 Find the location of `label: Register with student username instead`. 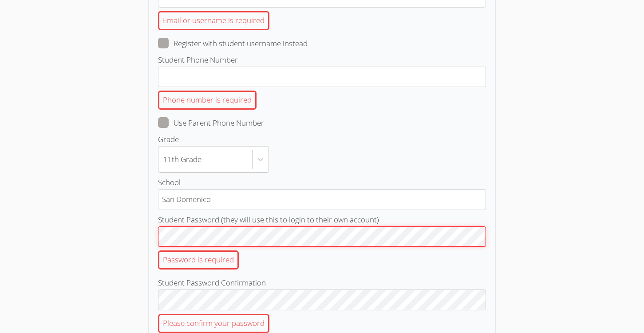

label: Register with student username instead is located at coordinates (233, 43).